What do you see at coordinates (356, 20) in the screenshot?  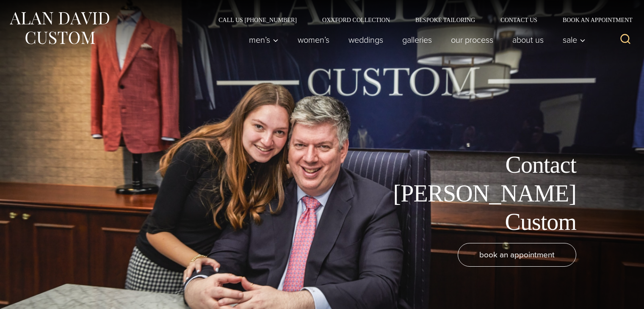 I see `a: Oxxford Collection` at bounding box center [356, 20].